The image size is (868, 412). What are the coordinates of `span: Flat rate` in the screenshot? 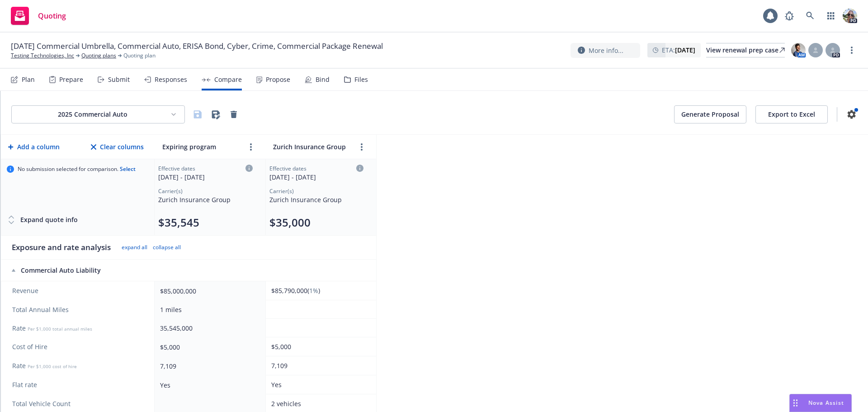 It's located at (79, 385).